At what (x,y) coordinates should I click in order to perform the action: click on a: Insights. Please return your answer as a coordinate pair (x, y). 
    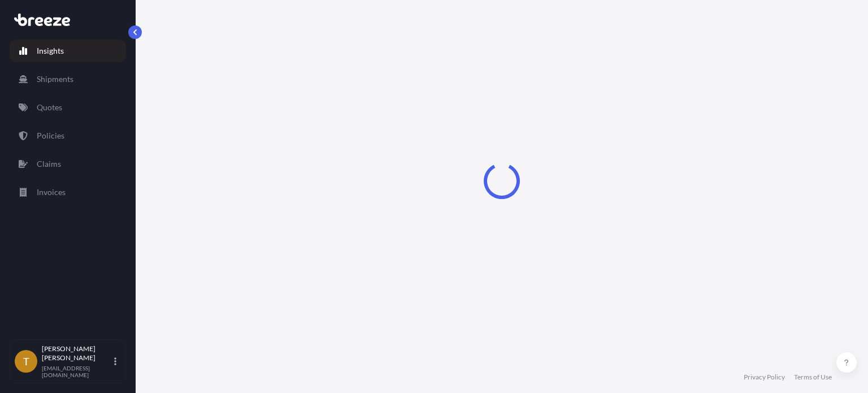
    Looking at the image, I should click on (68, 51).